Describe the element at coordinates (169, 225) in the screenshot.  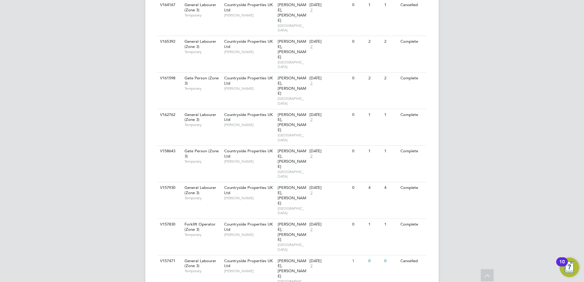
I see `div: V157830` at that location.